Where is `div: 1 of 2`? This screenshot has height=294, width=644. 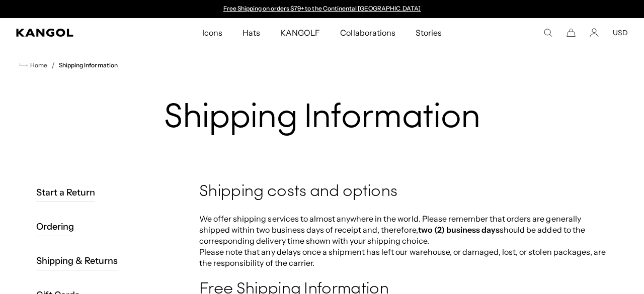 div: 1 of 2 is located at coordinates (322, 9).